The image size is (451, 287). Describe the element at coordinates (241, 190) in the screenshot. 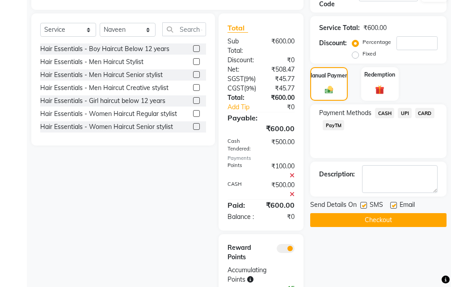

I see `div: CASH` at that location.